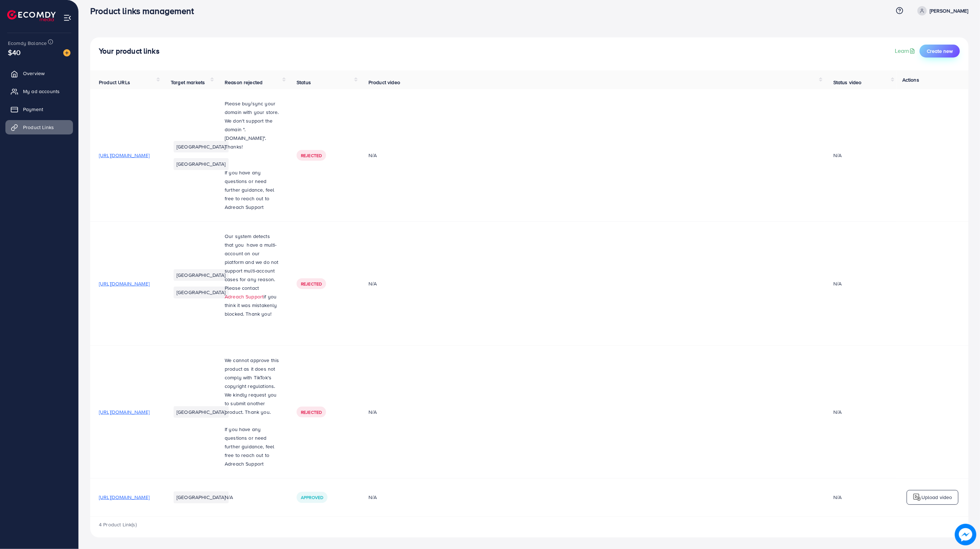 This screenshot has height=549, width=980. I want to click on span: Payment, so click(33, 109).